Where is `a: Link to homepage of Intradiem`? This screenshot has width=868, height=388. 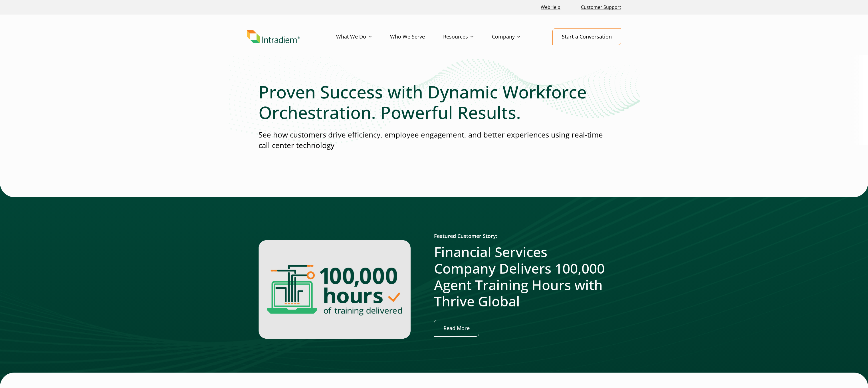
a: Link to homepage of Intradiem is located at coordinates (291, 37).